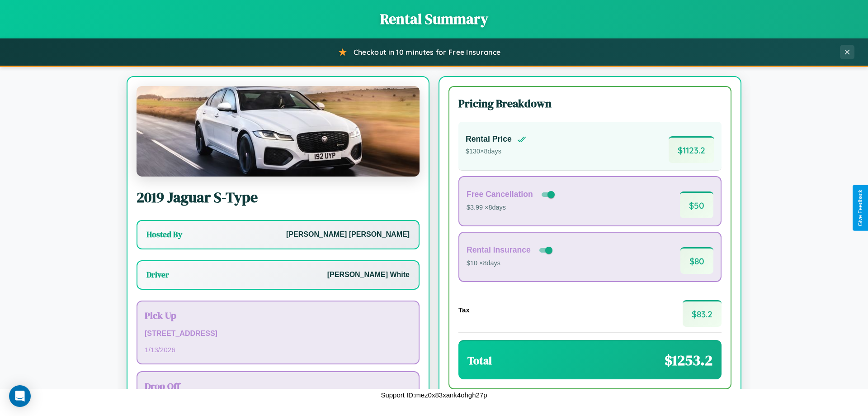 Image resolution: width=868 pixels, height=416 pixels. Describe the element at coordinates (489, 139) in the screenshot. I see `h4: Rental Price` at that location.